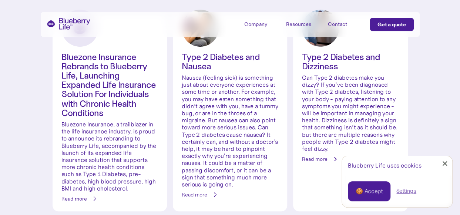  I want to click on a: Type 2 Diabetes and NauseaNausea (feeling sick) is something just about everyone experiences at s..., so click(230, 126).